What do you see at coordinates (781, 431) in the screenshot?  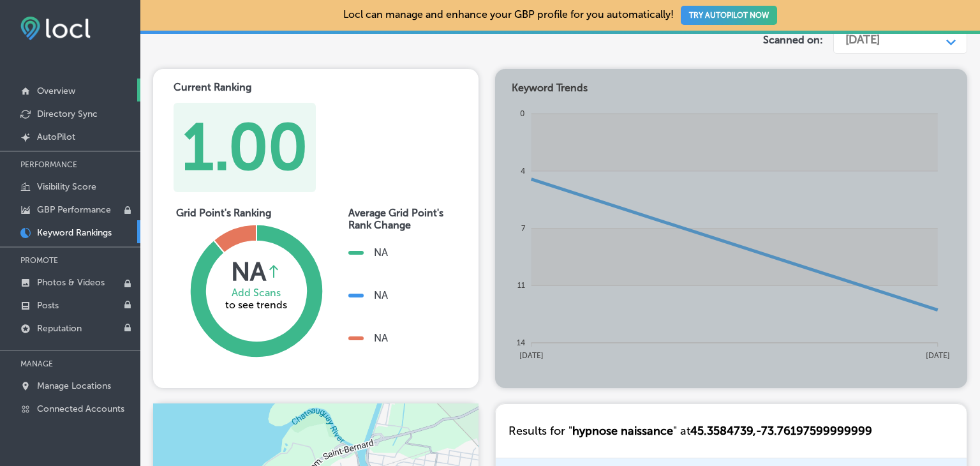 I see `span: 45.3584739 , -73.76197599999999` at bounding box center [781, 431].